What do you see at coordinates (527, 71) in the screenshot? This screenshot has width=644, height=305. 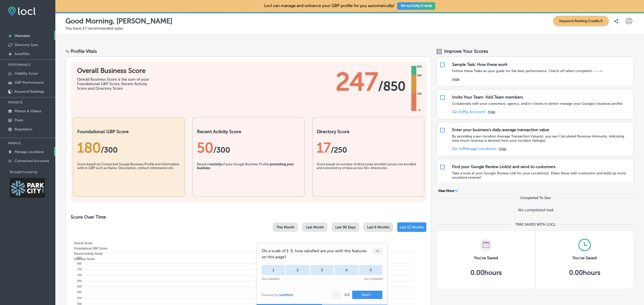 I see `p: Follow these Tasks as your guide for the best performance. Check off when complete! ---->` at bounding box center [527, 71].